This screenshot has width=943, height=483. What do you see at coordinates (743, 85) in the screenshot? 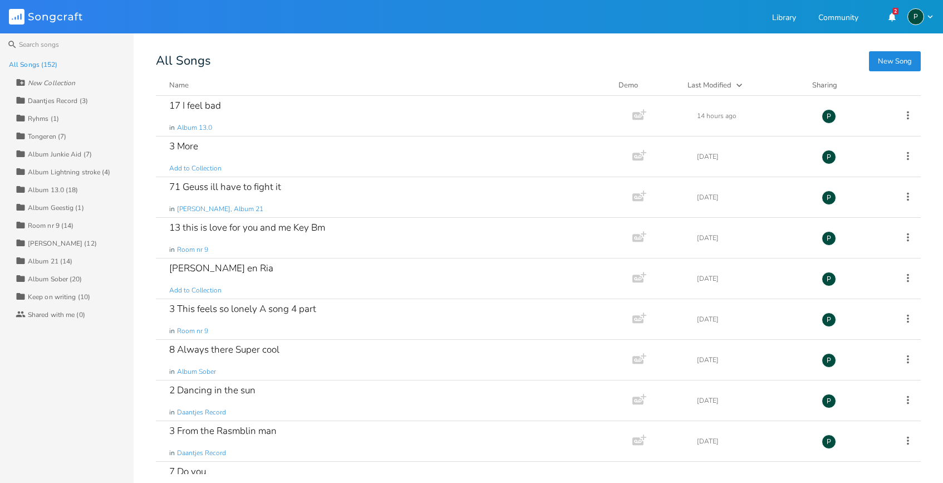
I see `button: Last Modified` at bounding box center [743, 85].